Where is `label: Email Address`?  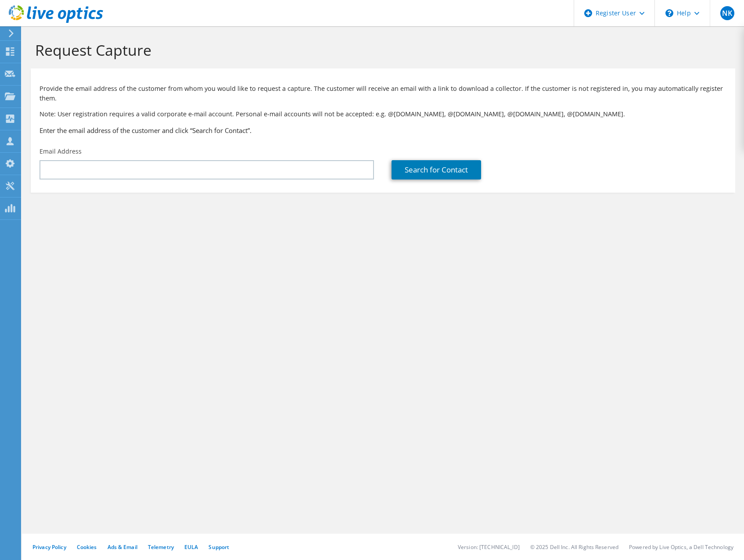
label: Email Address is located at coordinates (61, 152).